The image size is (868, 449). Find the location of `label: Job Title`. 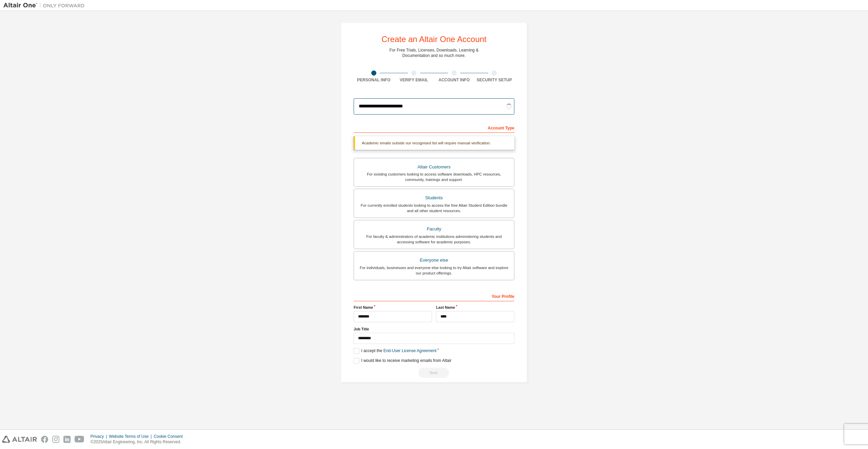

label: Job Title is located at coordinates (434, 329).